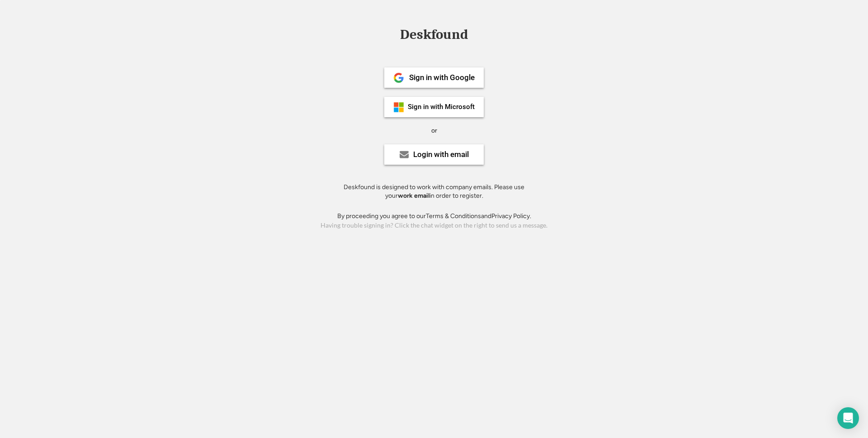 This screenshot has width=868, height=438. Describe the element at coordinates (434, 34) in the screenshot. I see `div: Deskfound` at that location.